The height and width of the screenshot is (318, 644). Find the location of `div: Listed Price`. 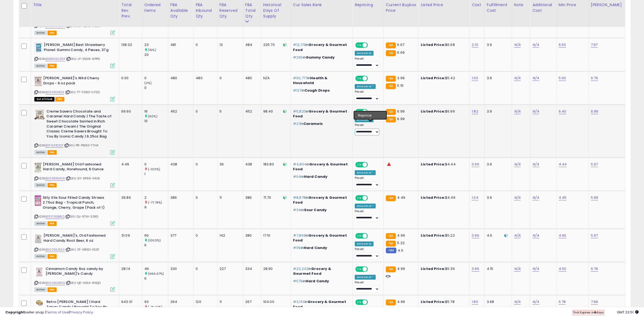

div: Listed Price is located at coordinates (444, 4).